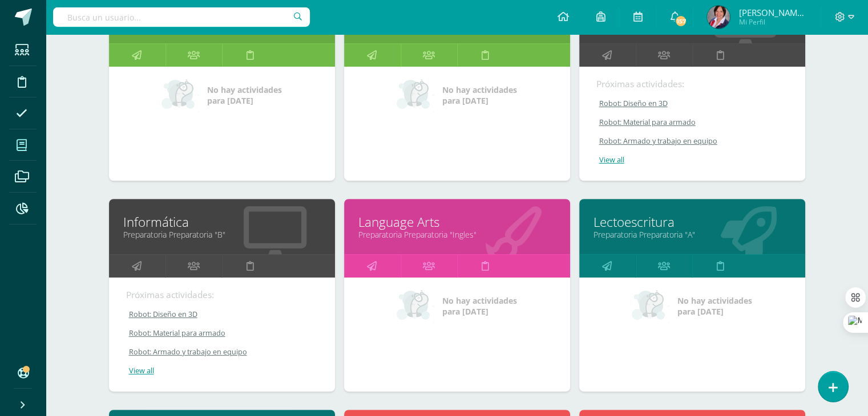 The width and height of the screenshot is (868, 416). Describe the element at coordinates (681, 21) in the screenshot. I see `span: 157` at that location.